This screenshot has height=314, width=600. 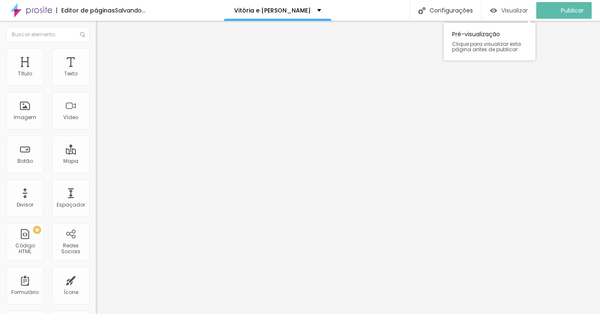 I want to click on font: Código HTML, so click(x=25, y=248).